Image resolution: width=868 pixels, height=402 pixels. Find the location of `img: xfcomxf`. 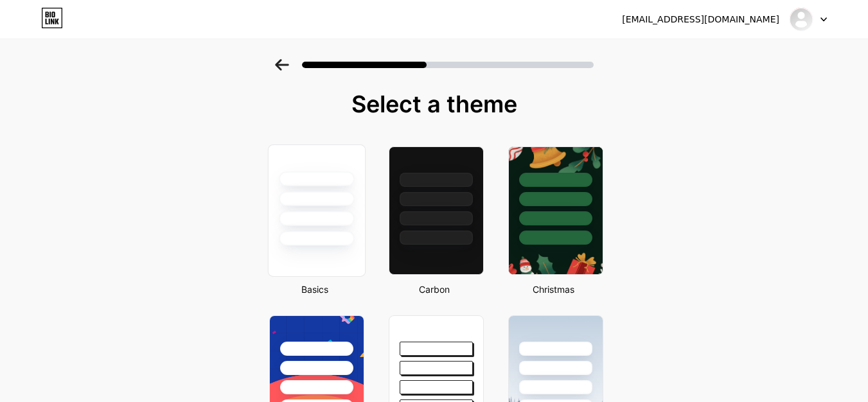

img: xfcomxf is located at coordinates (801, 19).